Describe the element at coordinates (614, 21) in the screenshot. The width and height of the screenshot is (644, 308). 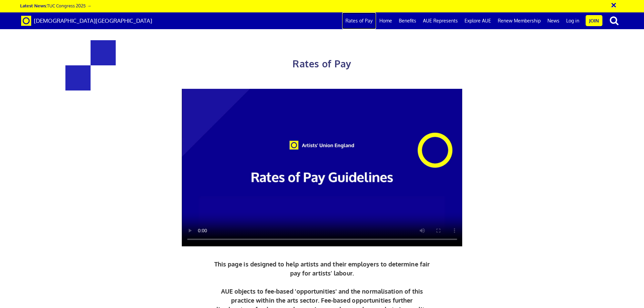
I see `button: search` at that location.